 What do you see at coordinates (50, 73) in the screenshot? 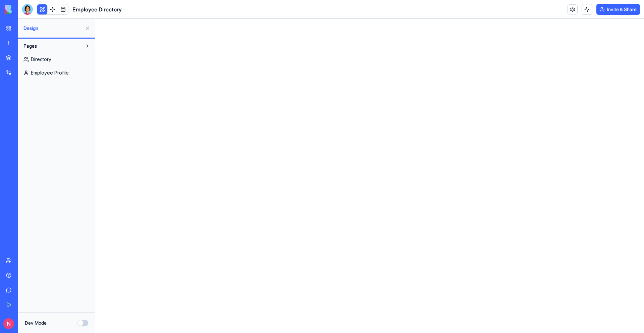
I see `span: Employee Profile` at bounding box center [50, 73].